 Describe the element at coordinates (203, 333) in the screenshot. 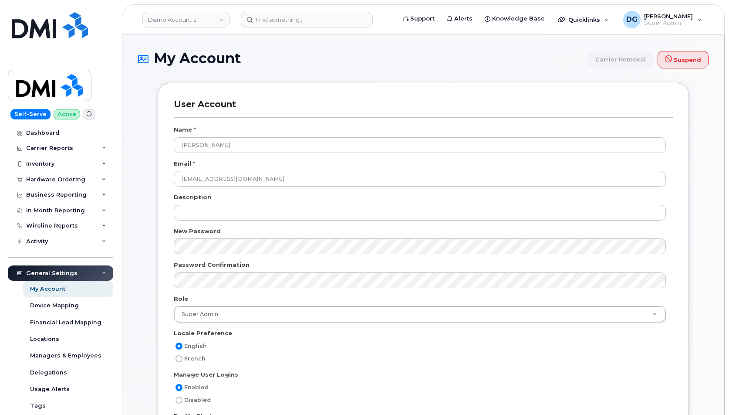

I see `label: Locale Preference` at that location.